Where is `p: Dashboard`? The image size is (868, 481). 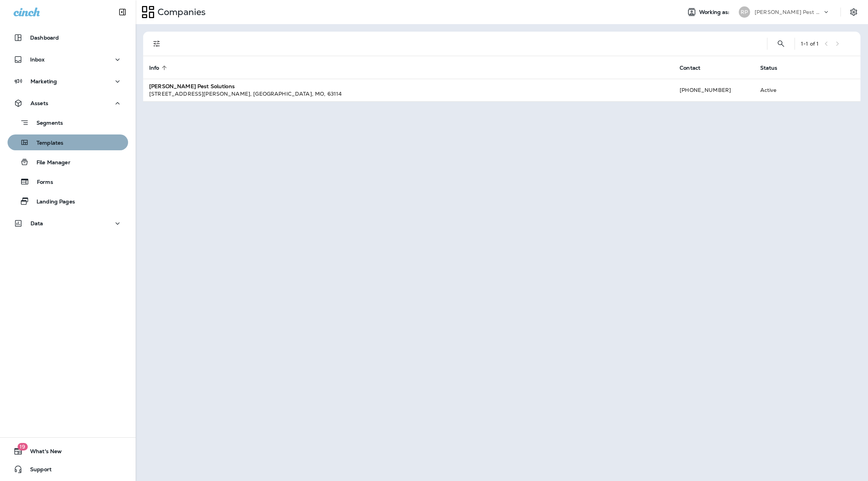 p: Dashboard is located at coordinates (44, 38).